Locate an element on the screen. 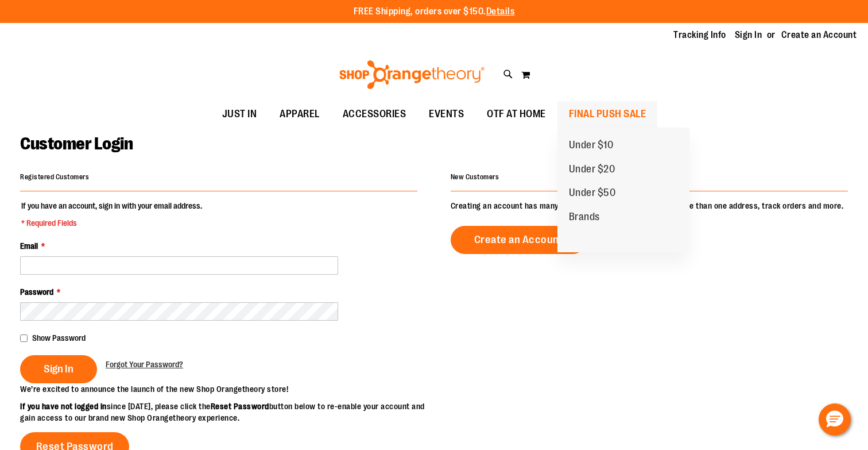 This screenshot has width=868, height=450. span: Under $20 is located at coordinates (592, 170).